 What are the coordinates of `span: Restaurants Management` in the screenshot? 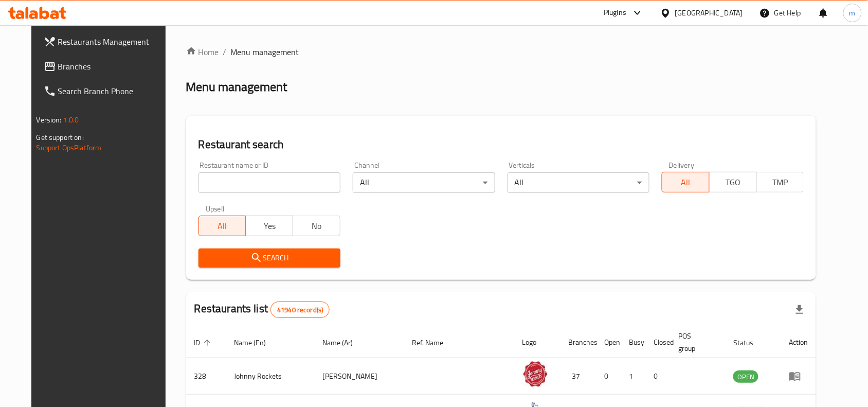 It's located at (113, 42).